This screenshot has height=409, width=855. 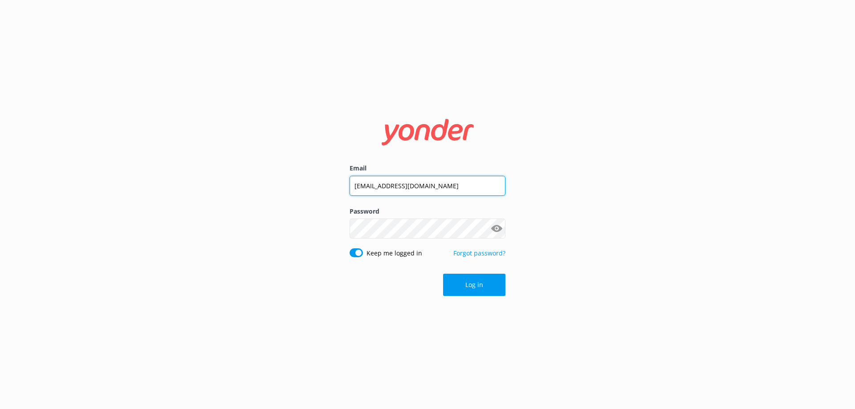 What do you see at coordinates (474, 285) in the screenshot?
I see `button: Log in` at bounding box center [474, 285].